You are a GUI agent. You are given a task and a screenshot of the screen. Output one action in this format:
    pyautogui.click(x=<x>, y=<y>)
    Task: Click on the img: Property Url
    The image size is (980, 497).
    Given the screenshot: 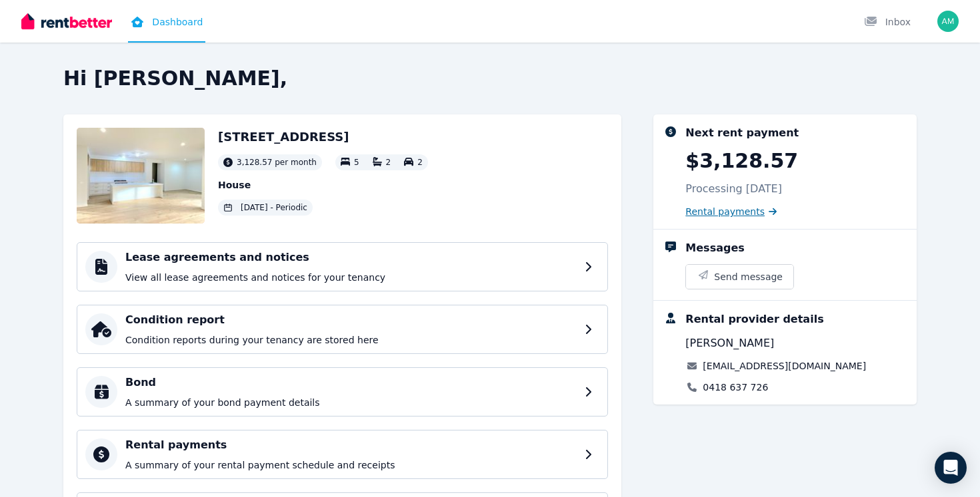 What is the action you would take?
    pyautogui.click(x=141, y=176)
    